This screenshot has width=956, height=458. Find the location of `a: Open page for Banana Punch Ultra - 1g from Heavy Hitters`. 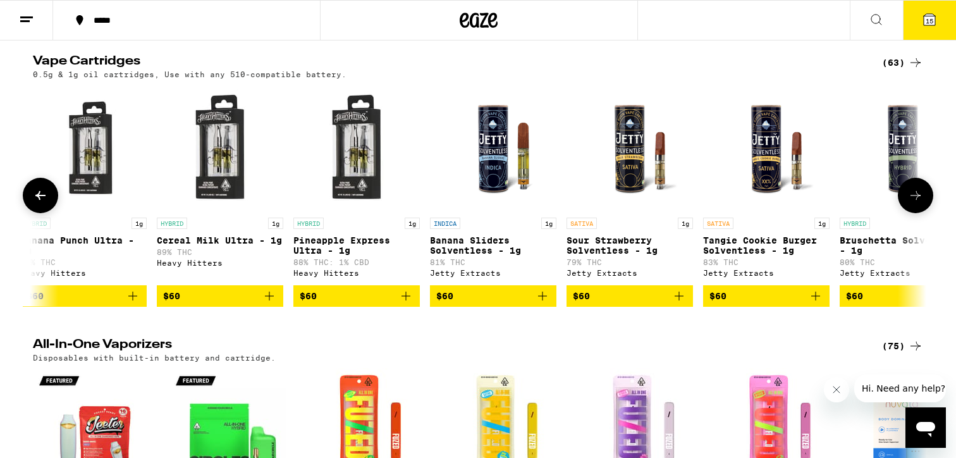

a: Open page for Banana Punch Ultra - 1g from Heavy Hitters is located at coordinates (83, 185).